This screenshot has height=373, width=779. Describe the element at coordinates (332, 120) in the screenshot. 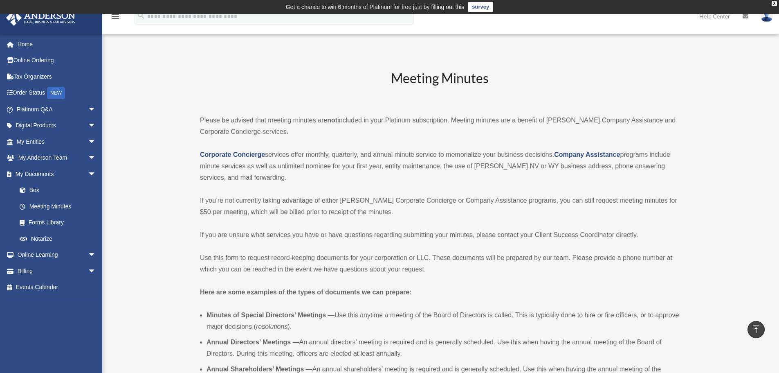

I see `strong: not` at that location.